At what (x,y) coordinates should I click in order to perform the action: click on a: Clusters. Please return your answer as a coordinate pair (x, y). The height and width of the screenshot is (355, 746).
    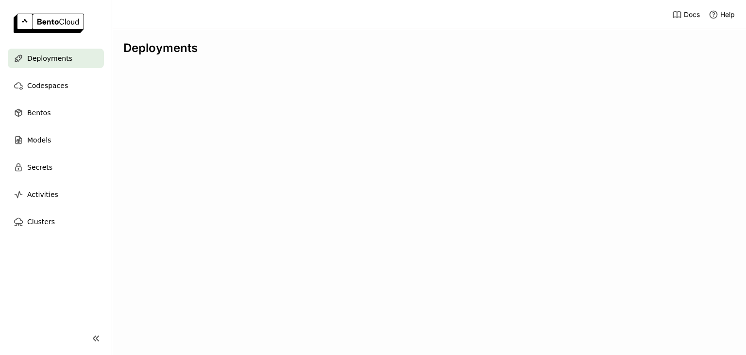
    Looking at the image, I should click on (56, 222).